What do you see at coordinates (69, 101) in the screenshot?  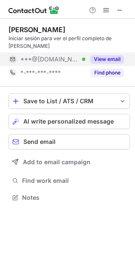 I see `button: save-profile-one-click` at bounding box center [69, 101].